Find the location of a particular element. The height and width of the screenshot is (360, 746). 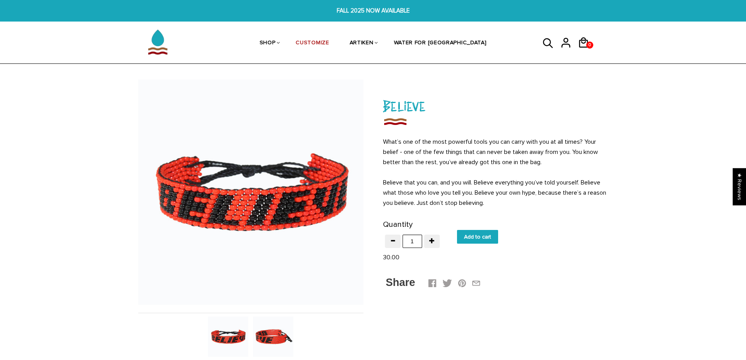

span: 0 is located at coordinates (590, 45).